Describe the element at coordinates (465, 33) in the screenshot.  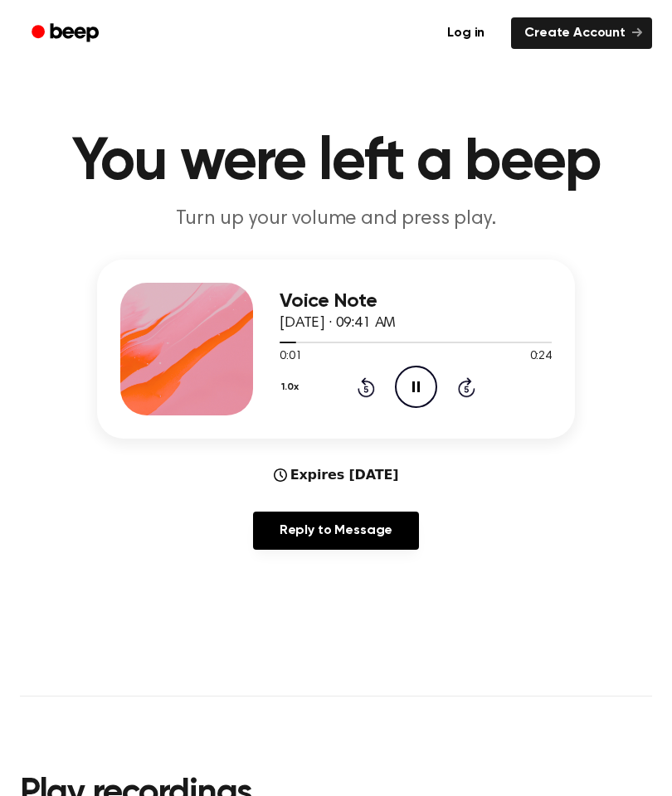
I see `a: Log in` at that location.